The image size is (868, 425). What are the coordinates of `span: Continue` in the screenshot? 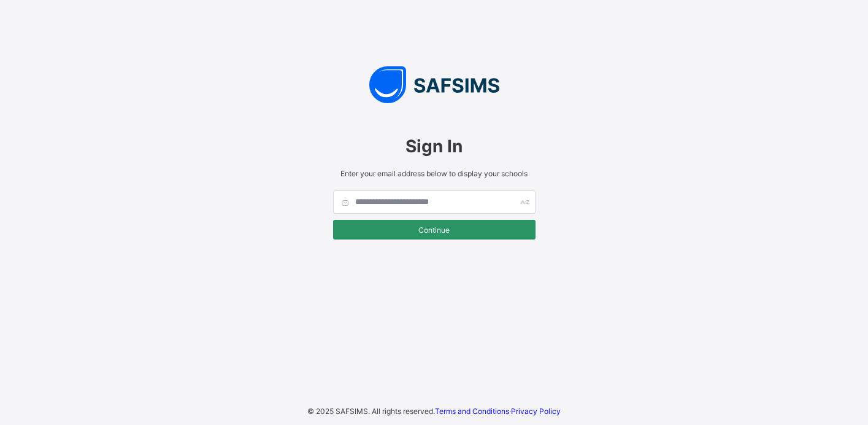 It's located at (434, 230).